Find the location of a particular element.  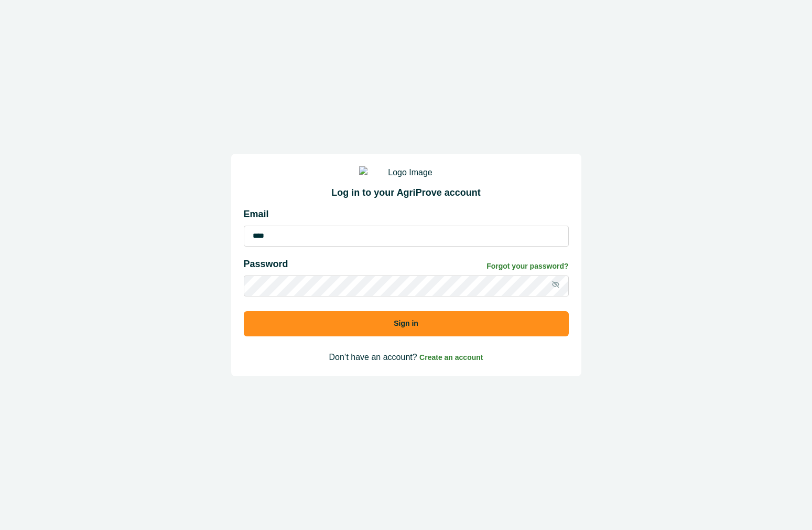

p: Email is located at coordinates (406, 214).